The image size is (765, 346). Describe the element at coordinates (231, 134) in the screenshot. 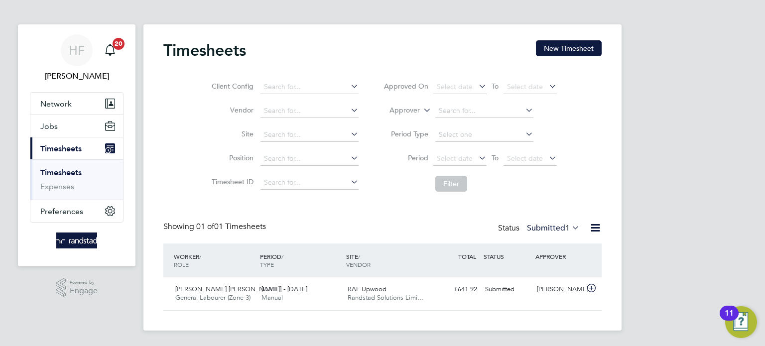

I see `label: Site` at that location.